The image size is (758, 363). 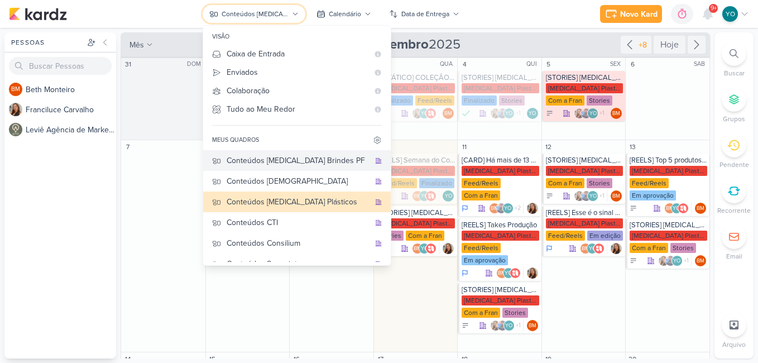 What do you see at coordinates (466, 325) in the screenshot?
I see `div: A Fazer` at bounding box center [466, 325].